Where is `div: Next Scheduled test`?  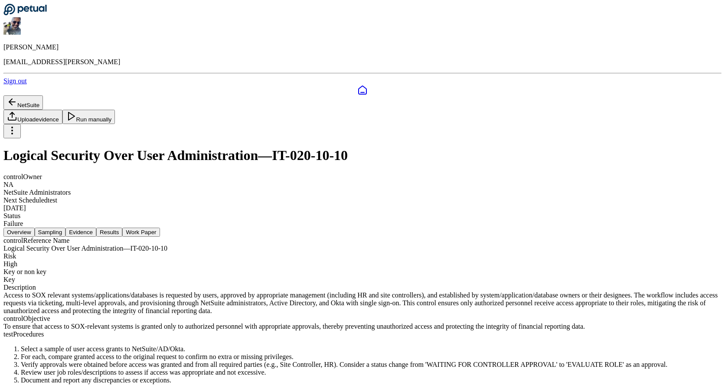 div: Next Scheduled test is located at coordinates (362, 200).